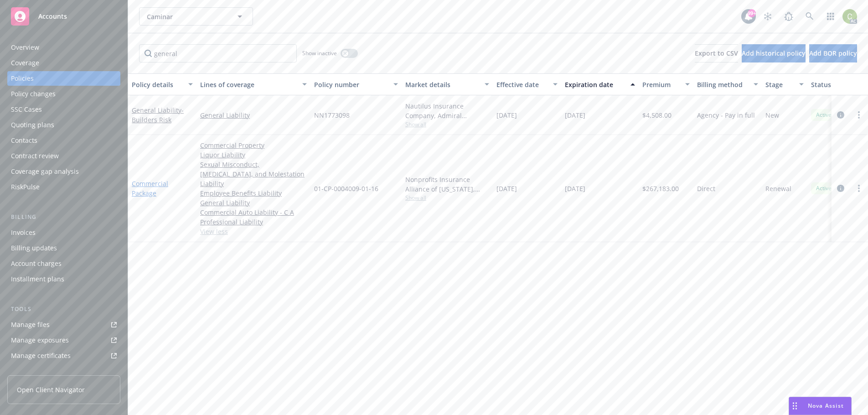 The width and height of the screenshot is (868, 415). Describe the element at coordinates (218, 53) in the screenshot. I see `input: Filter by keyword...` at that location.